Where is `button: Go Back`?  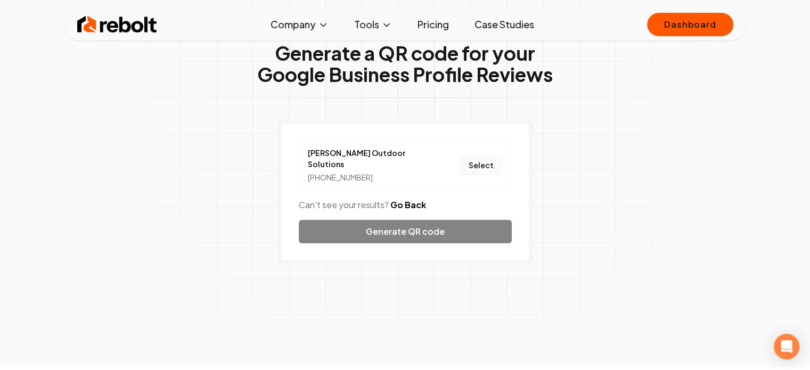
button: Go Back is located at coordinates (408, 205).